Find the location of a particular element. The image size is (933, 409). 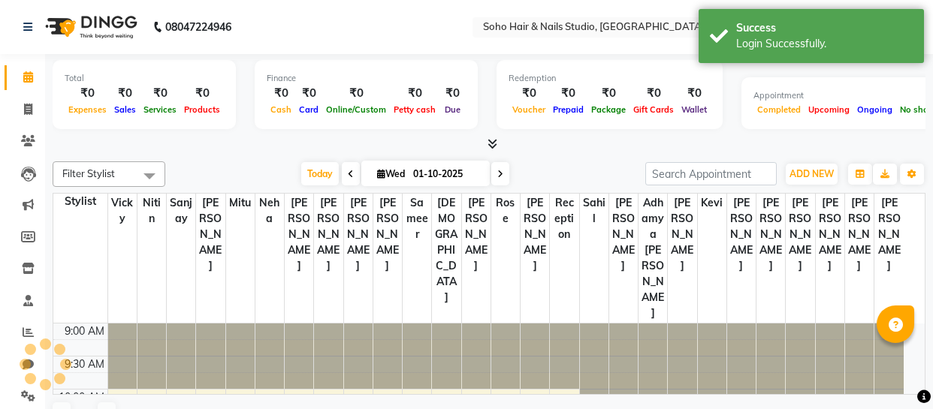

button: ADD NEW is located at coordinates (811, 174).